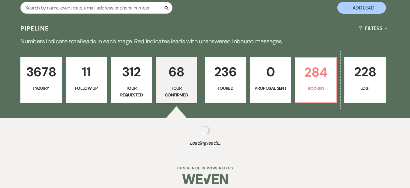 The height and width of the screenshot is (188, 410). Describe the element at coordinates (316, 80) in the screenshot. I see `a: 284Booked` at that location.